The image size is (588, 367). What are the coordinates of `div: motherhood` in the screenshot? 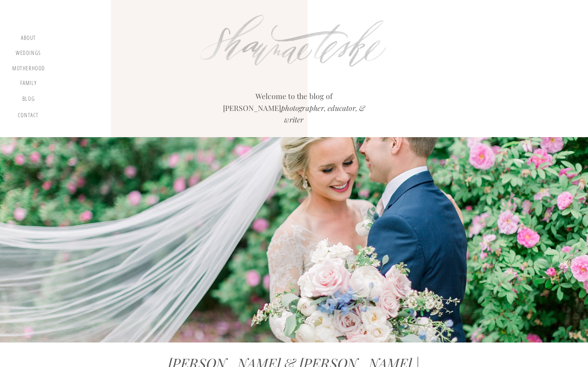 It's located at (29, 69).